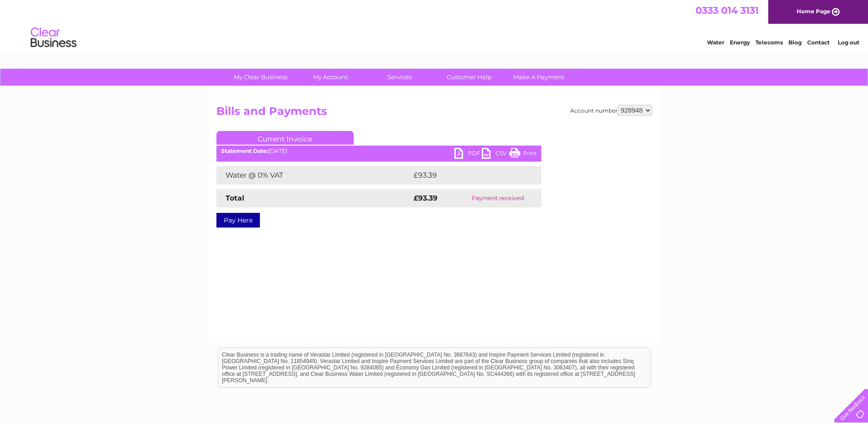 The height and width of the screenshot is (423, 868). Describe the element at coordinates (425, 198) in the screenshot. I see `strong: £93.39` at that location.